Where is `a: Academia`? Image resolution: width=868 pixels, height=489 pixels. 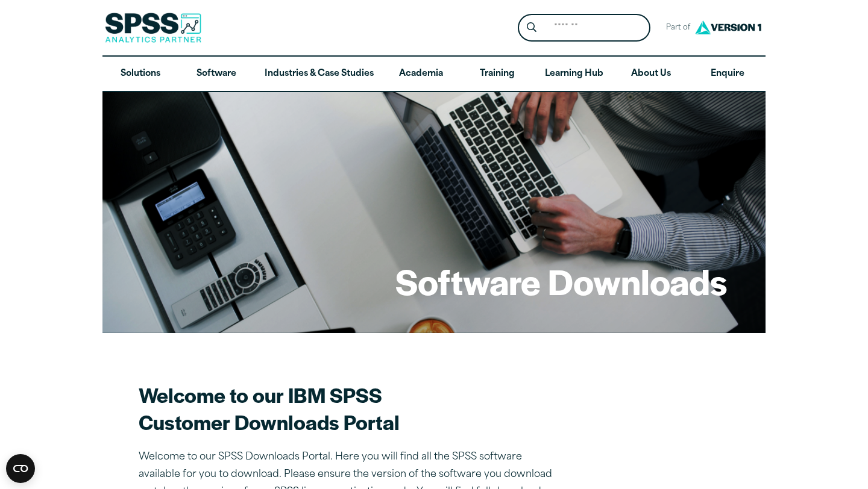 a: Academia is located at coordinates (421, 74).